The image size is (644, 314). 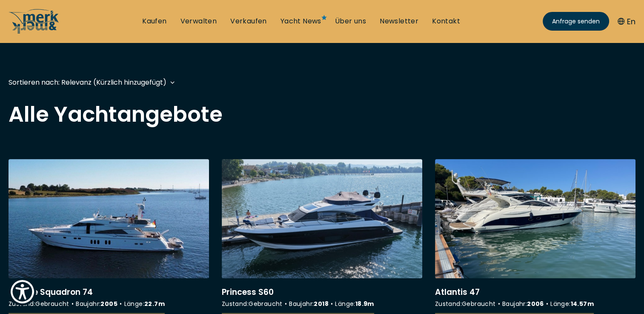 I want to click on button: En, so click(x=627, y=21).